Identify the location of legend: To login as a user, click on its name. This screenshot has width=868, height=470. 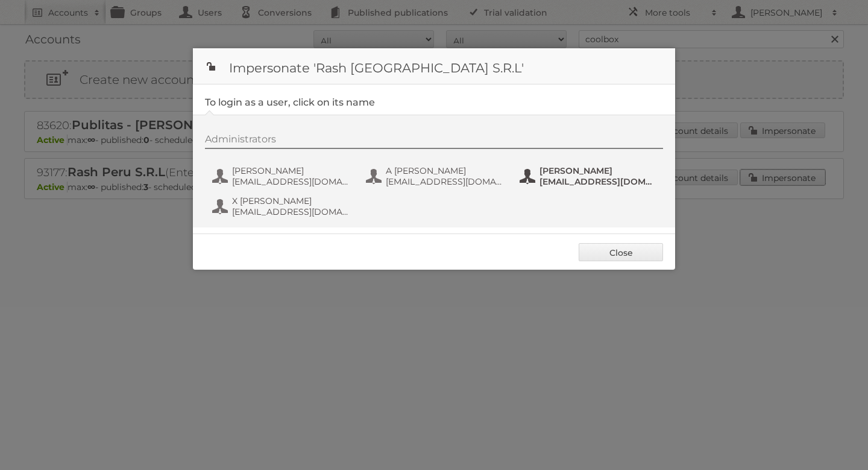
(290, 102).